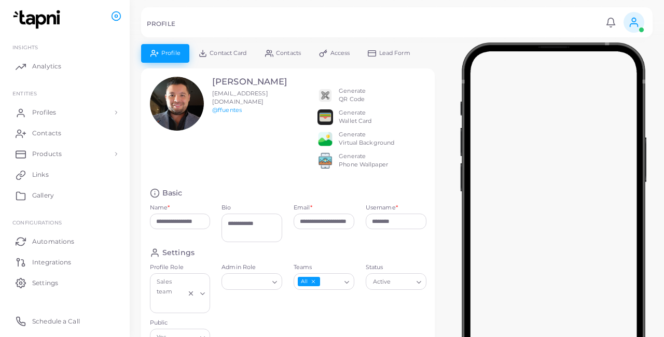  What do you see at coordinates (172, 193) in the screenshot?
I see `h4: Basic` at bounding box center [172, 193].